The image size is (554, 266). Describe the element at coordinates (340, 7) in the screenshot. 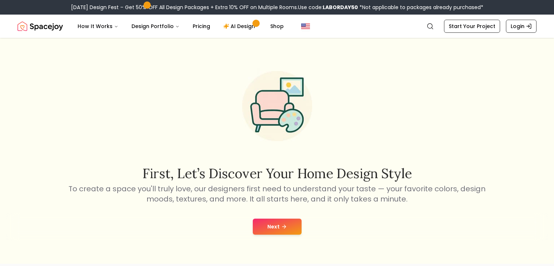

I see `b: LABORDAY50` at that location.